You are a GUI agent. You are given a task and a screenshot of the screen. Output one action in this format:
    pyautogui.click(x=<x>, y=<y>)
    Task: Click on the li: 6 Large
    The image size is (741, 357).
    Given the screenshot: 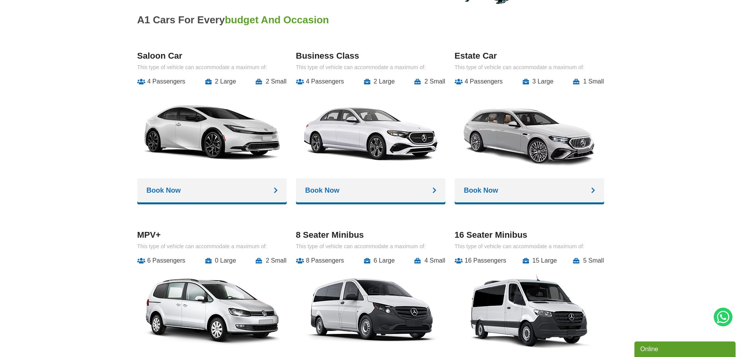 What is the action you would take?
    pyautogui.click(x=379, y=261)
    